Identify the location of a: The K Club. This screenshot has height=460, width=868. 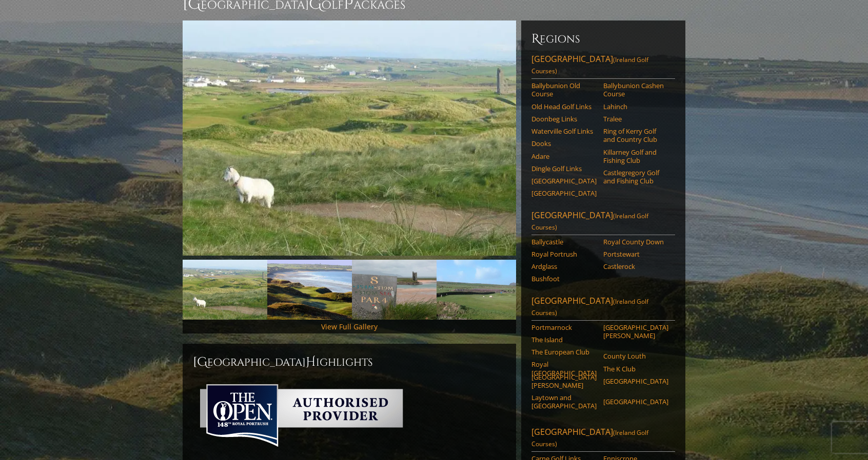
(635, 369).